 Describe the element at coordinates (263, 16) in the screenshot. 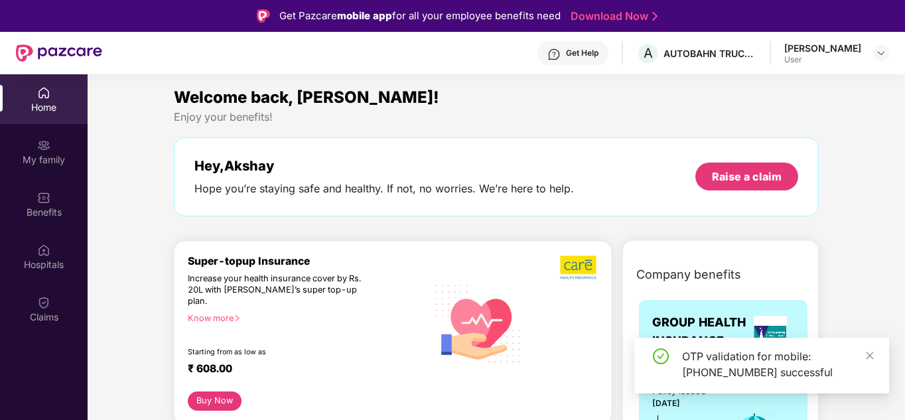

I see `img: Logo` at that location.